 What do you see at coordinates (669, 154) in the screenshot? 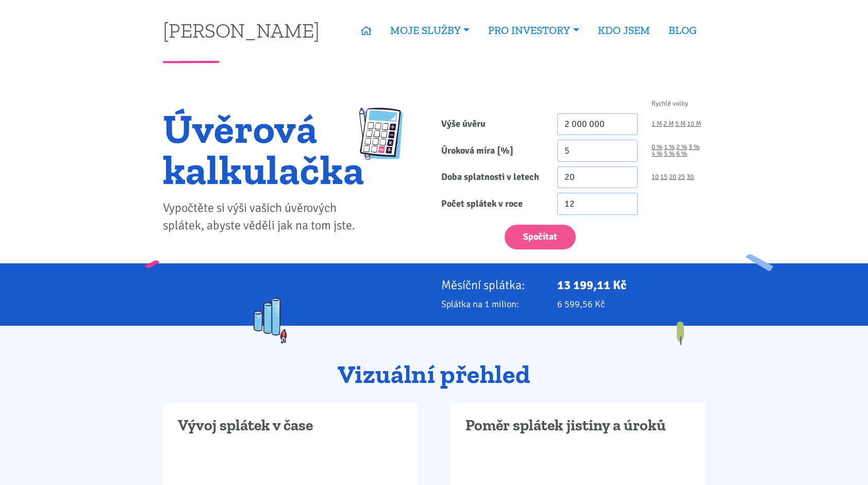
I see `a: 5 %` at bounding box center [669, 154].